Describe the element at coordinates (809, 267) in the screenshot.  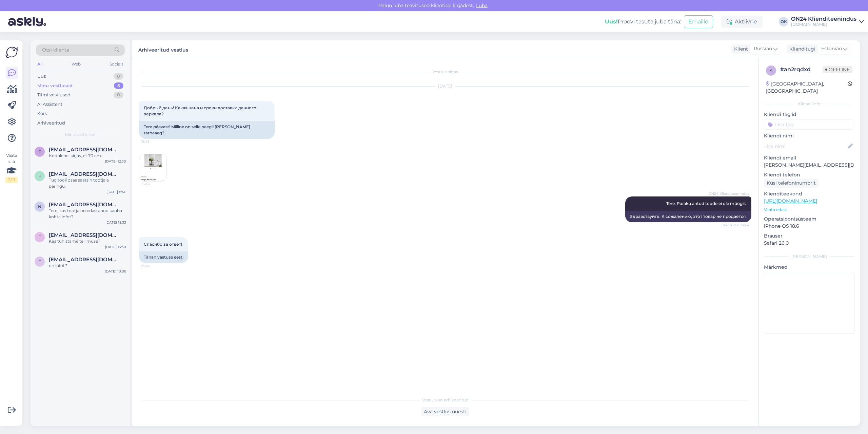
I see `p: Märkmed` at that location.